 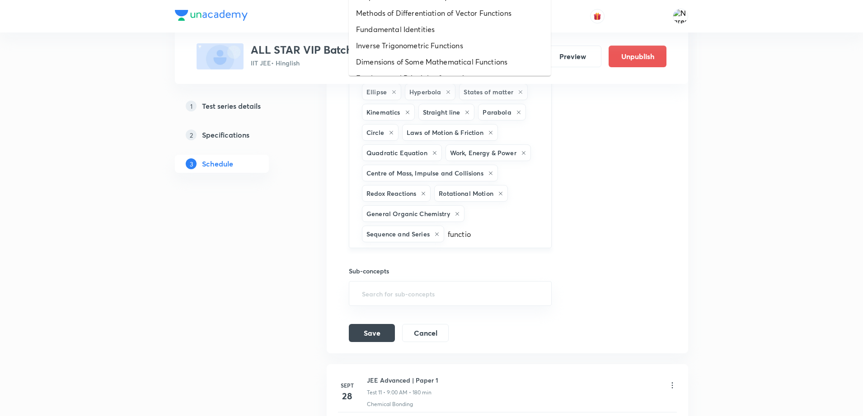 I want to click on h6: Parabola, so click(x=496, y=112).